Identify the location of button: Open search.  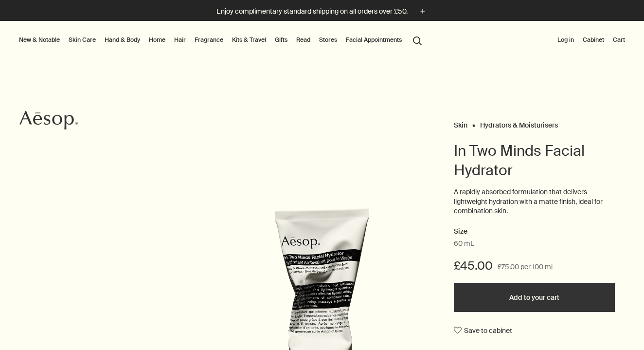
(417, 40).